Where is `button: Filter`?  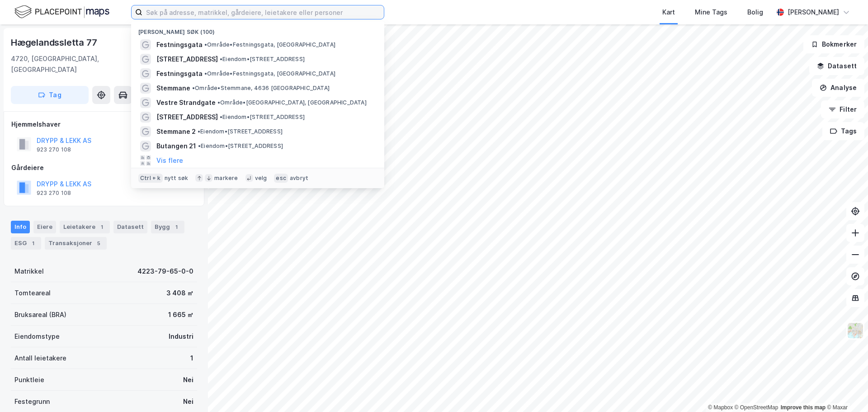 button: Filter is located at coordinates (843, 110).